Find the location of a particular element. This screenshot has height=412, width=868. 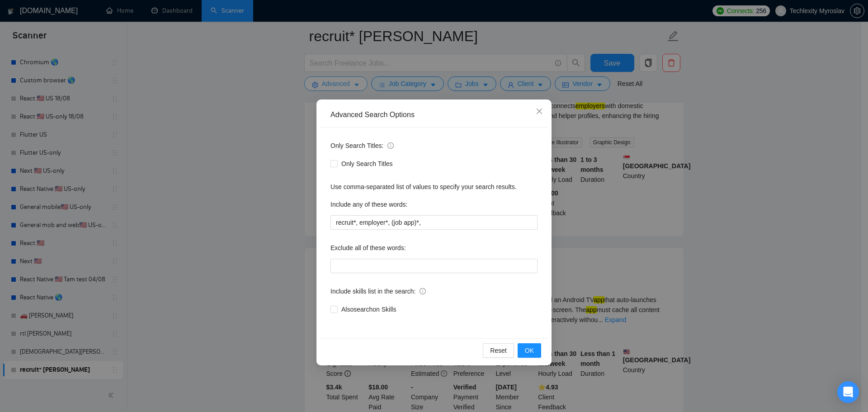

div: Use comma-separated list of values to specify your search results. is located at coordinates (434, 187).